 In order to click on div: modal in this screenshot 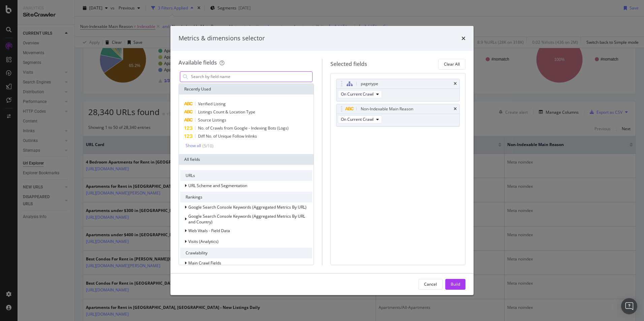, I will do `click(322, 161)`.